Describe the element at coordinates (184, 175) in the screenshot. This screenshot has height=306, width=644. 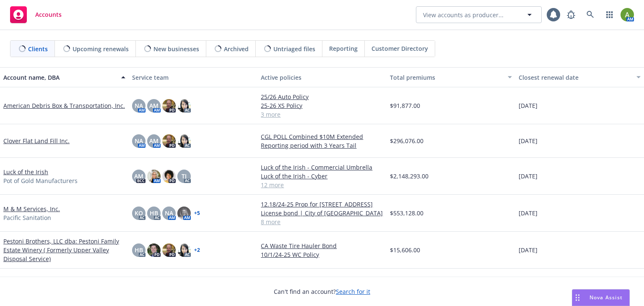
I see `span: TJ` at that location.